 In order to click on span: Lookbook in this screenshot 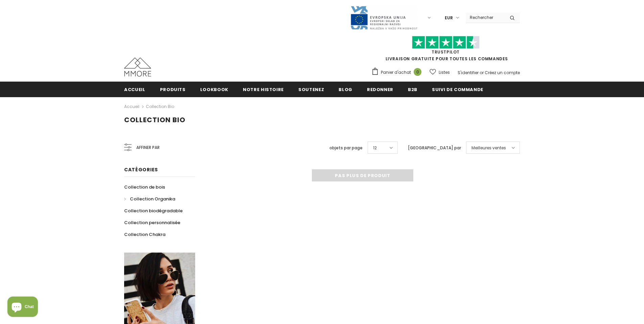, I will do `click(214, 90)`.